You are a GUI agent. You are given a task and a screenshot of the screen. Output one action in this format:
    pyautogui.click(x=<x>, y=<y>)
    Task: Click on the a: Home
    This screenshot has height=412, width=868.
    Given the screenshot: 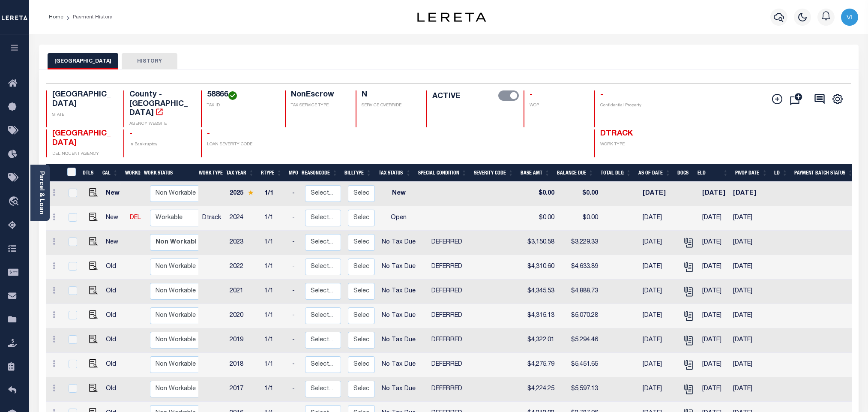 What is the action you would take?
    pyautogui.click(x=56, y=17)
    